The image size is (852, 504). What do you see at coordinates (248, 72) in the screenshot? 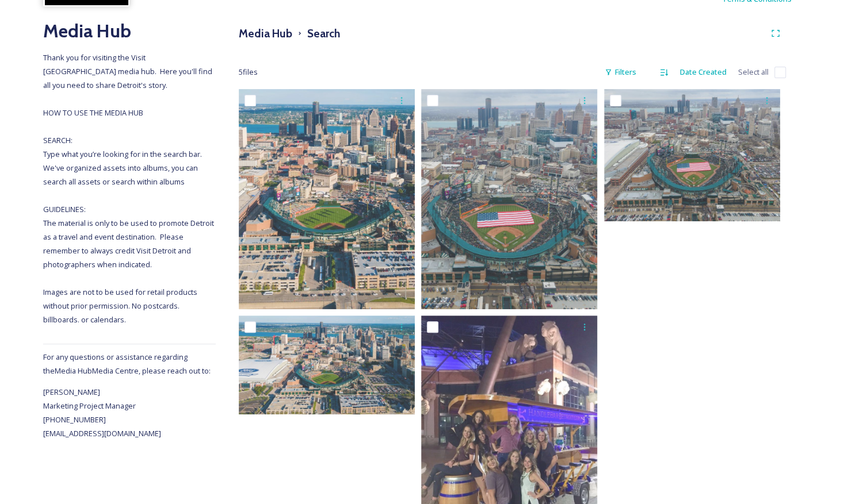
I see `span: 5 file s` at bounding box center [248, 72].